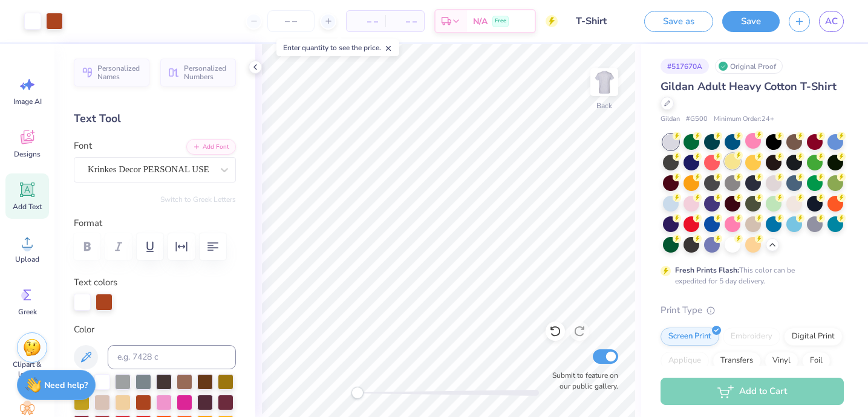 The height and width of the screenshot is (417, 868). I want to click on div: This color can be expedited for 5 day delivery., so click(749, 275).